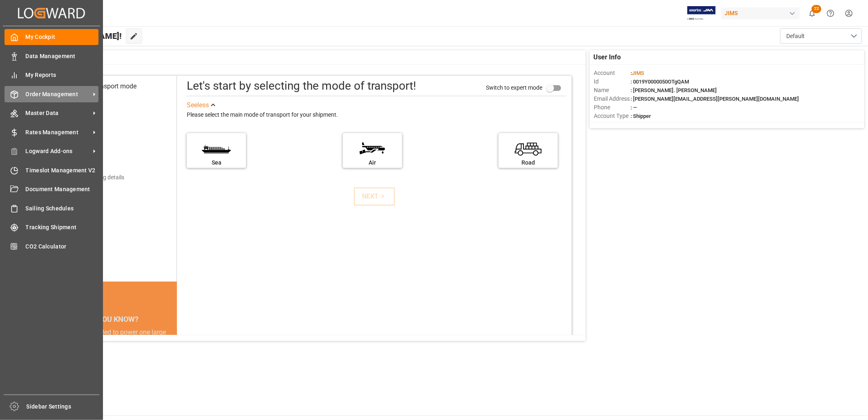 Image resolution: width=868 pixels, height=420 pixels. I want to click on span: Tracking Shipment, so click(62, 227).